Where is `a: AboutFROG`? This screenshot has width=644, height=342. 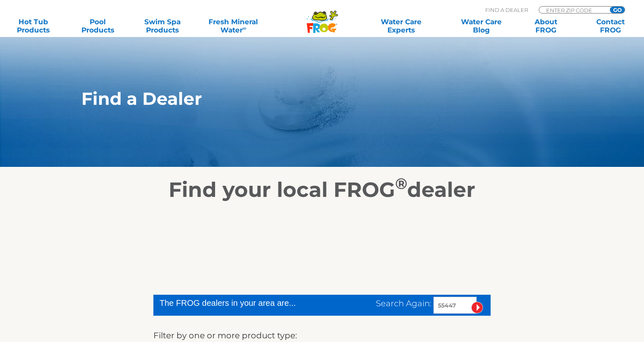 a: AboutFROG is located at coordinates (546, 26).